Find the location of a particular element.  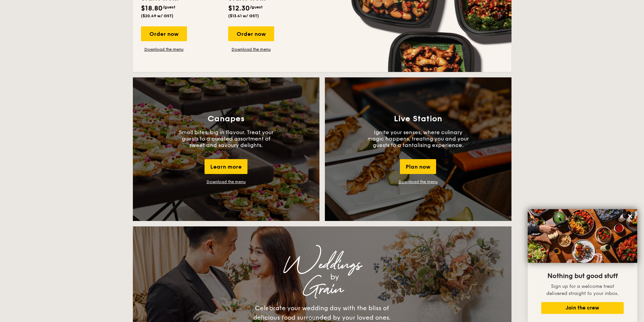

span: Sign up for a welcome treat delivered straight to your inbox. is located at coordinates (583, 290).